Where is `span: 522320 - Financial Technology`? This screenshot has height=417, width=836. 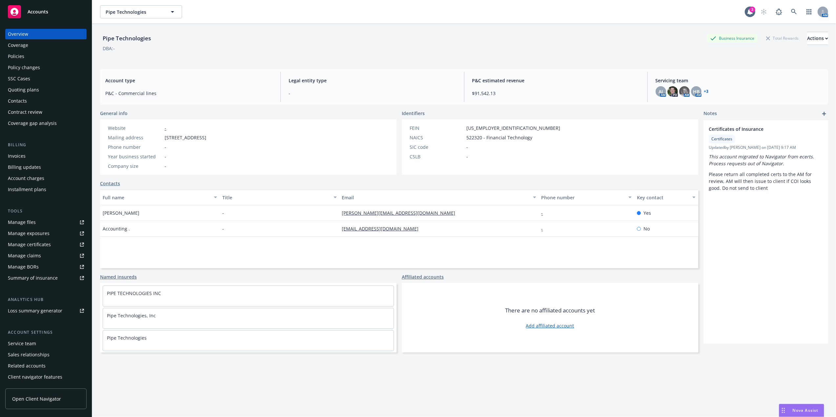
span: 522320 - Financial Technology is located at coordinates (499, 137).